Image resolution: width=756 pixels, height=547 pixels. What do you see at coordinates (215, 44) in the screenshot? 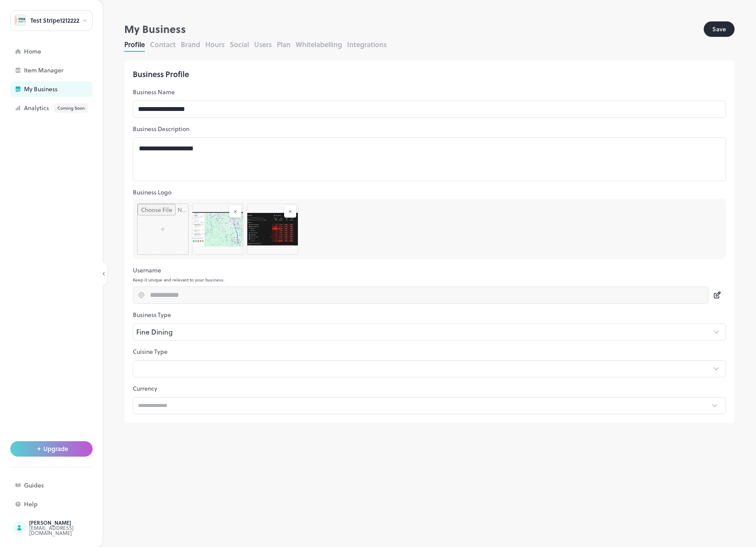
I see `button: Hours` at bounding box center [215, 44].